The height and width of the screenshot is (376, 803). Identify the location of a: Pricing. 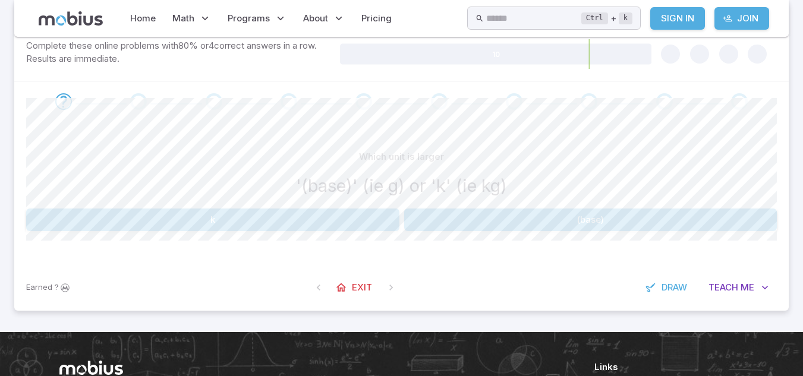
(376, 18).